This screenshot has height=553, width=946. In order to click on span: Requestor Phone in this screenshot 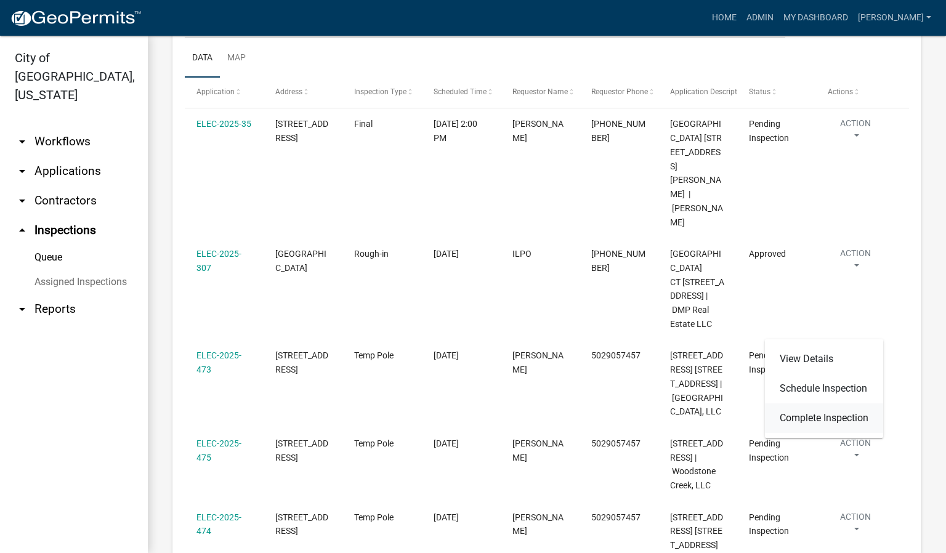, I will do `click(620, 92)`.